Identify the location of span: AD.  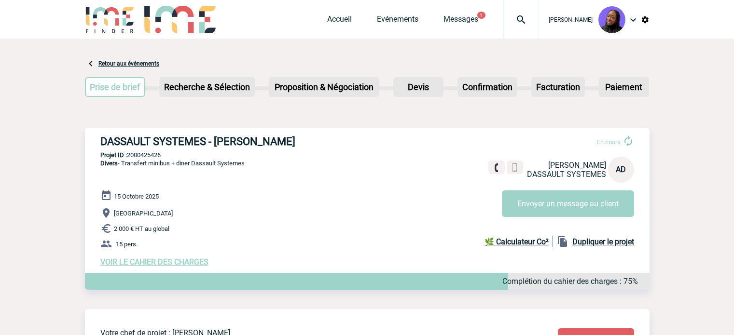
(621, 169).